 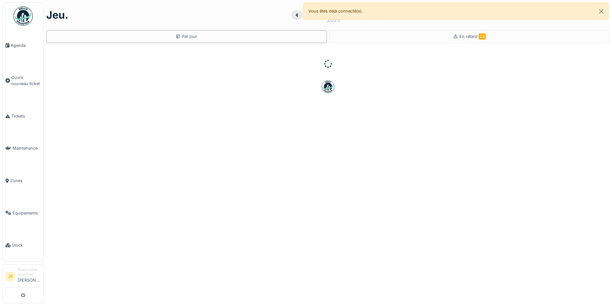 What do you see at coordinates (27, 148) in the screenshot?
I see `span: Maintenance` at bounding box center [27, 148].